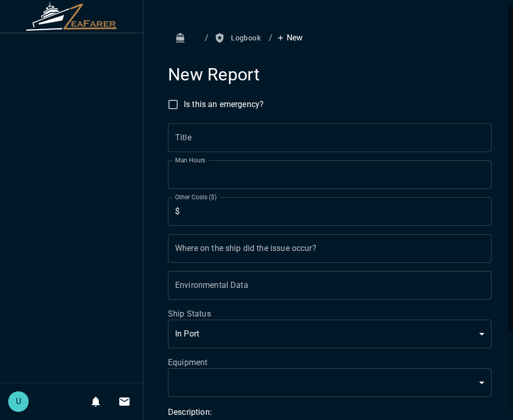  What do you see at coordinates (223, 104) in the screenshot?
I see `span: Is this an emergency?` at bounding box center [223, 104].